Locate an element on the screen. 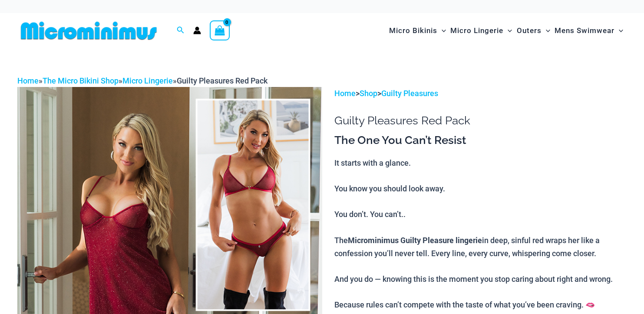  a: Shop is located at coordinates (369, 93).